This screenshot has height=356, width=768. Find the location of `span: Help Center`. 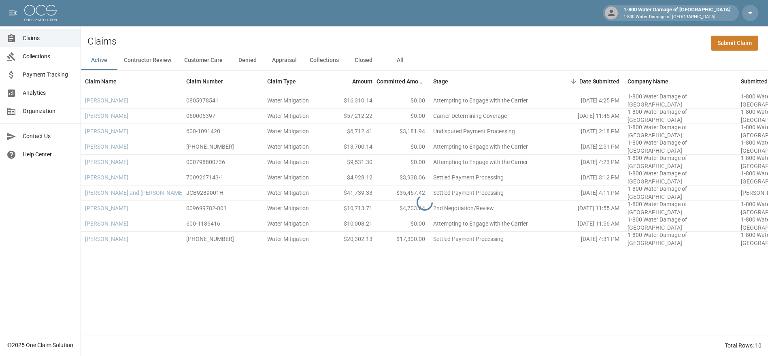

span: Help Center is located at coordinates (48, 154).